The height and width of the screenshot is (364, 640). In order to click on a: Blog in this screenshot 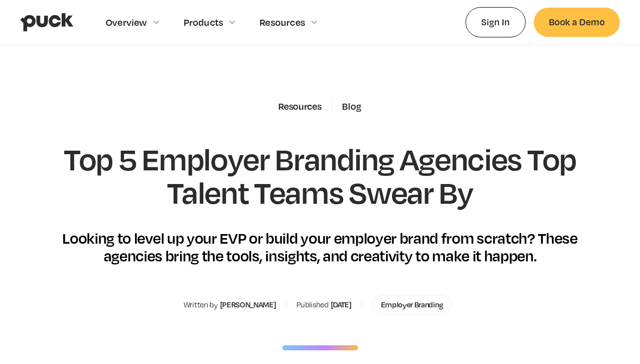, I will do `click(352, 106)`.